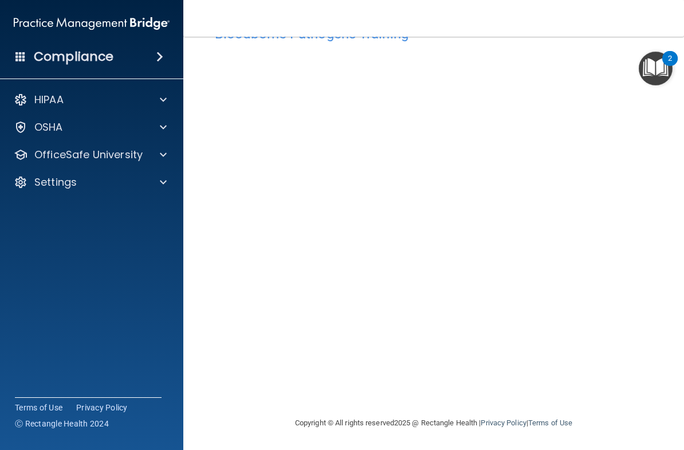 The height and width of the screenshot is (450, 684). I want to click on a: Settings, so click(90, 182).